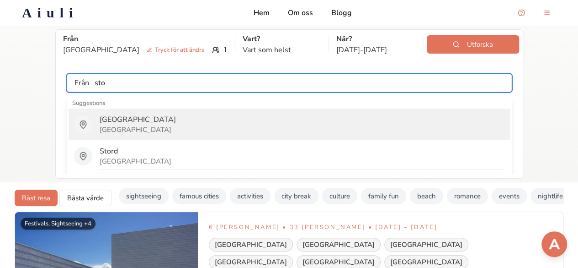 This screenshot has width=578, height=268. Describe the element at coordinates (300, 13) in the screenshot. I see `p: Om oss` at that location.